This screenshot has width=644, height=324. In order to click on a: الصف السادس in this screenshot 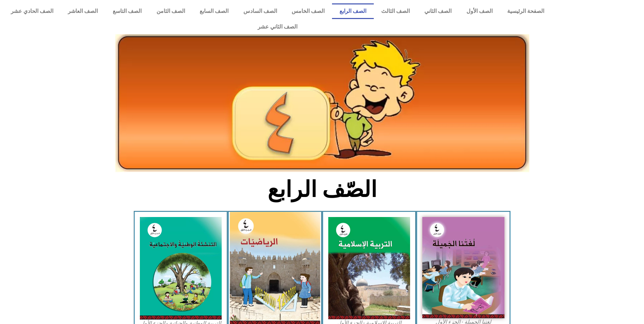, I will do `click(260, 11)`.